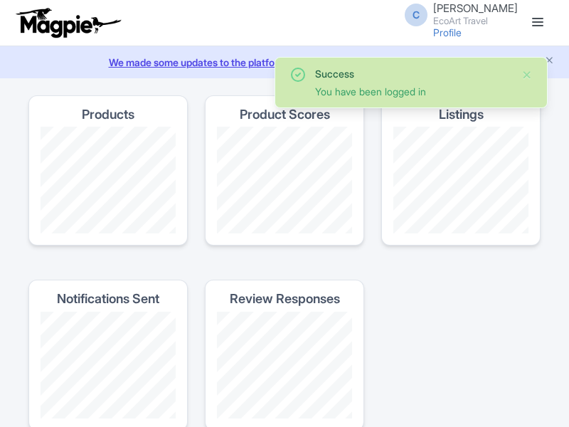 The width and height of the screenshot is (569, 427). Describe the element at coordinates (108, 114) in the screenshot. I see `h4: Products` at that location.